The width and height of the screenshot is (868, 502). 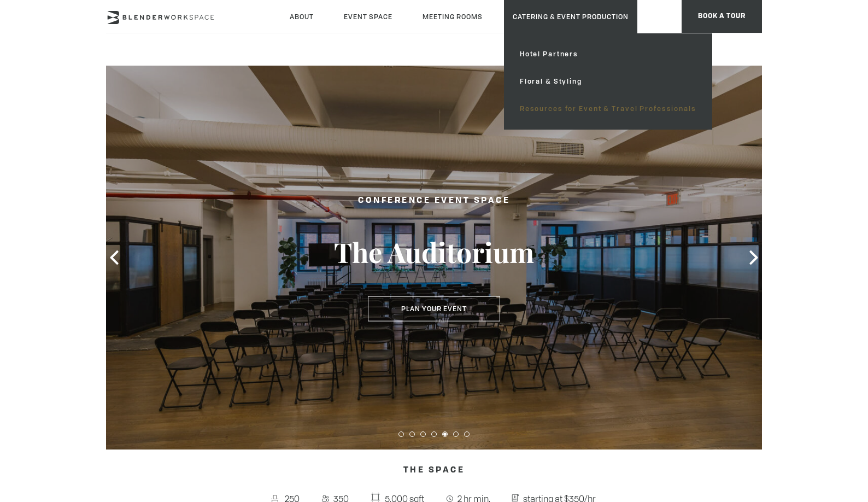 I want to click on button: Plan Your Event, so click(x=434, y=309).